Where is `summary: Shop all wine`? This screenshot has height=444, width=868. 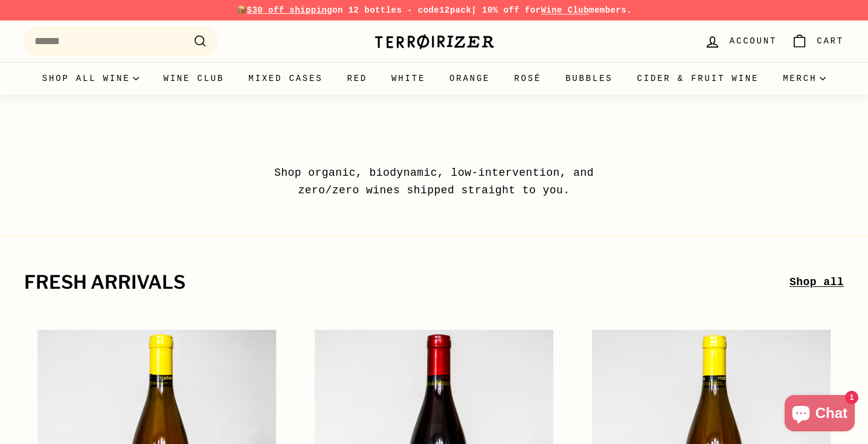
summary: Shop all wine is located at coordinates (91, 78).